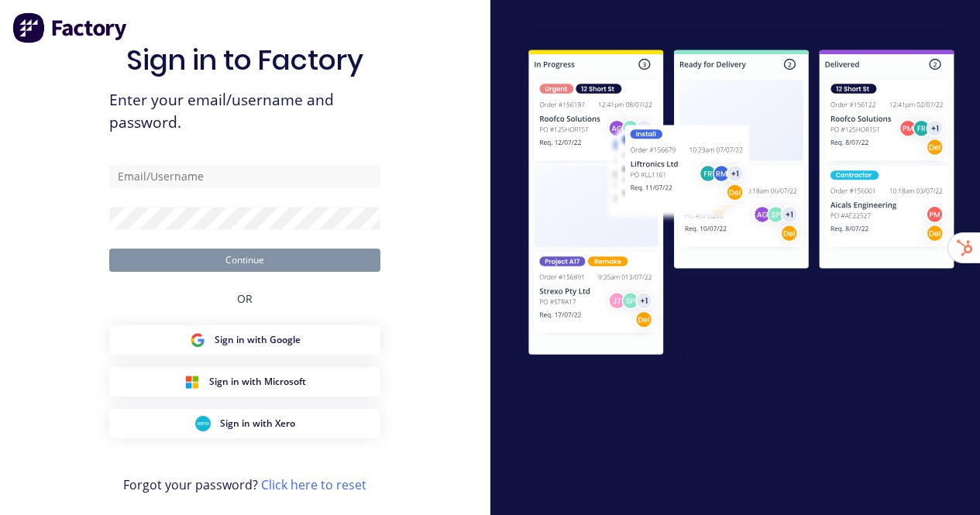 This screenshot has height=515, width=980. Describe the element at coordinates (245, 298) in the screenshot. I see `div: OR` at that location.